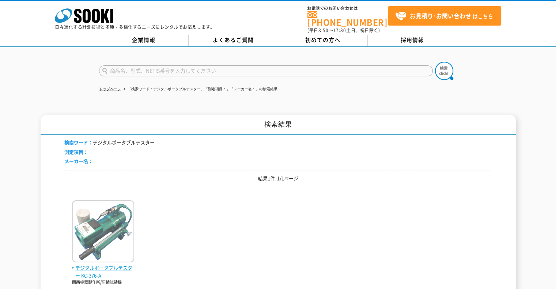 The width and height of the screenshot is (556, 289). I want to click on span: 8:50, so click(323, 30).